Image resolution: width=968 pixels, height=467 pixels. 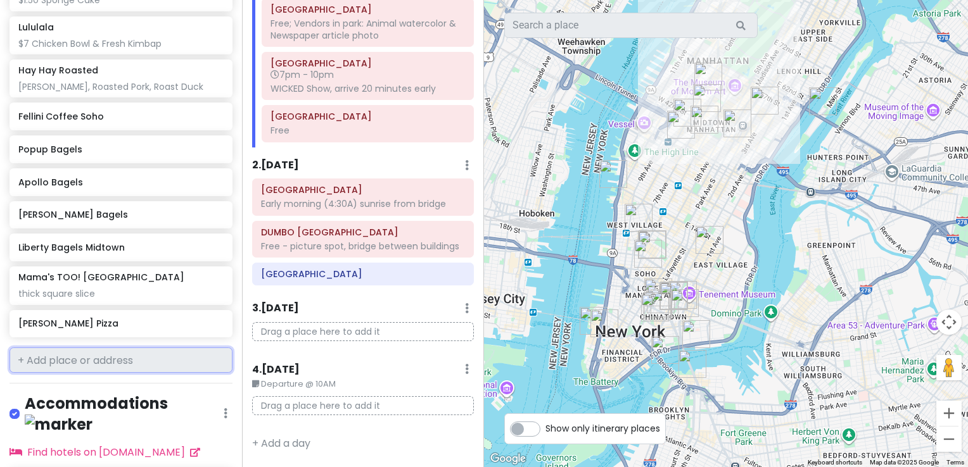 I want to click on h6: Gershwin Theatre, so click(x=367, y=63).